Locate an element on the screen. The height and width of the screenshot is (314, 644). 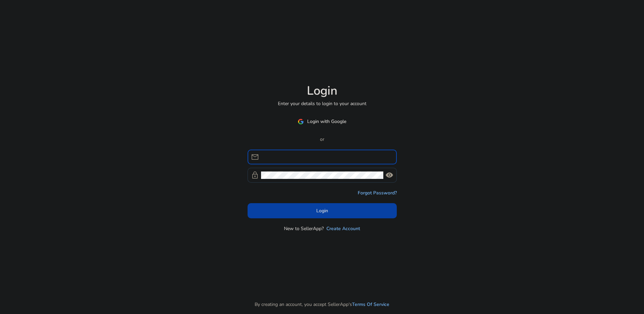
span: mail is located at coordinates (255, 157).